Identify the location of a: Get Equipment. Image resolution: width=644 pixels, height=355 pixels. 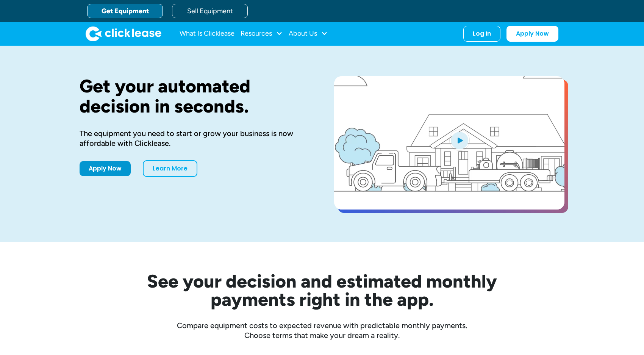
(125, 11).